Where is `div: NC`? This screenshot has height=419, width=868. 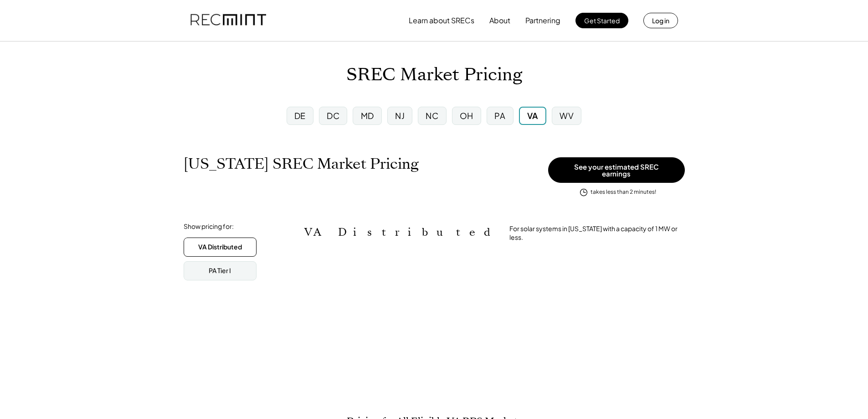 div: NC is located at coordinates (432, 115).